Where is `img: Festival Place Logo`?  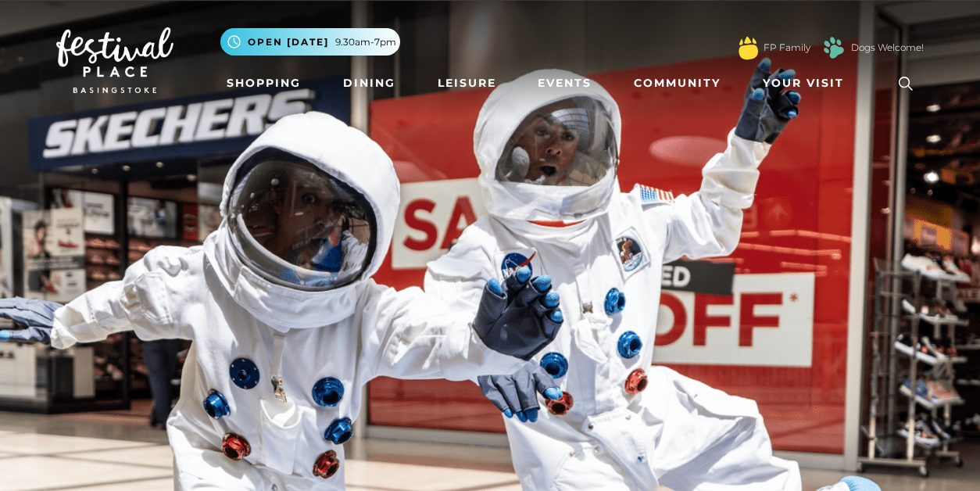 img: Festival Place Logo is located at coordinates (114, 61).